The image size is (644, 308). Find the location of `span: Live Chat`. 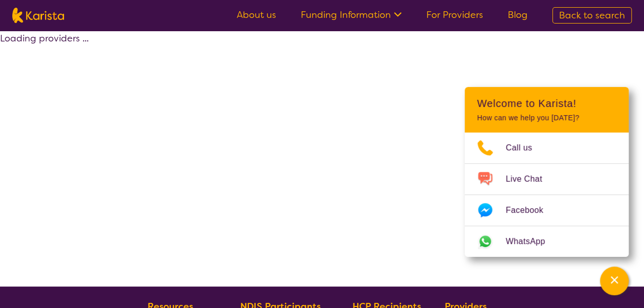

span: Live Chat is located at coordinates (530, 180).